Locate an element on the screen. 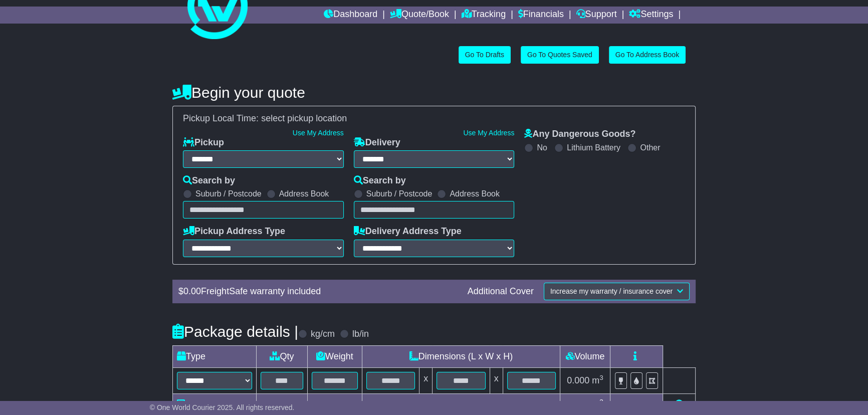 This screenshot has height=415, width=868. label: Pickup is located at coordinates (203, 143).